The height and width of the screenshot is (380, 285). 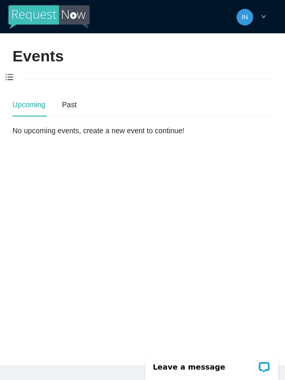 I want to click on div: No upcoming events, create a new event to continue!, so click(x=142, y=131).